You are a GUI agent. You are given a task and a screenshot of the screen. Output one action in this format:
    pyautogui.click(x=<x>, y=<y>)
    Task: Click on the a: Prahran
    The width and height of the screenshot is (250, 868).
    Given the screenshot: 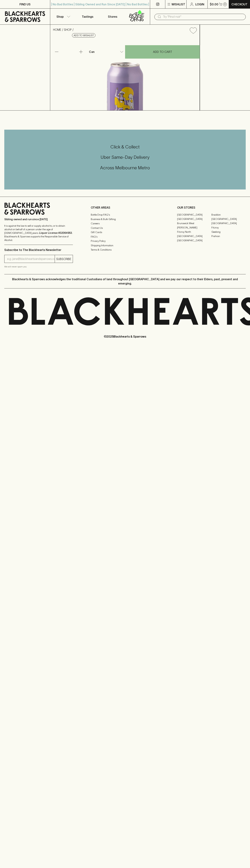 What is the action you would take?
    pyautogui.click(x=228, y=236)
    